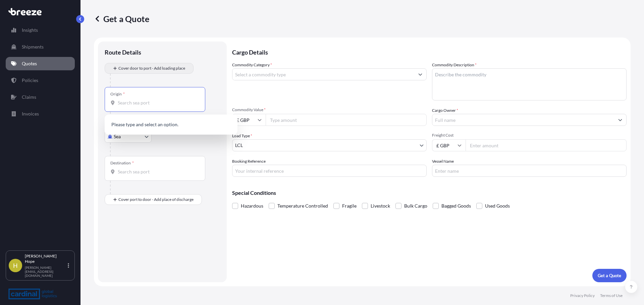 This screenshot has height=305, width=644. Describe the element at coordinates (430, 52) in the screenshot. I see `p: Cargo Details` at that location.